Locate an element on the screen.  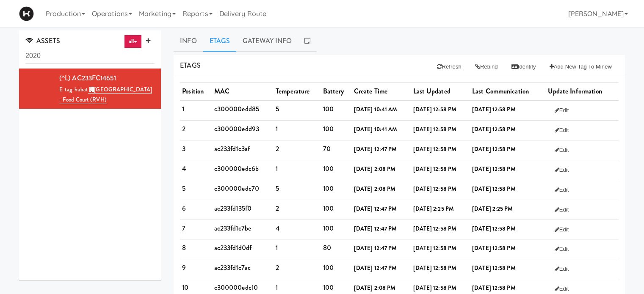
td: 70 is located at coordinates (336, 150).